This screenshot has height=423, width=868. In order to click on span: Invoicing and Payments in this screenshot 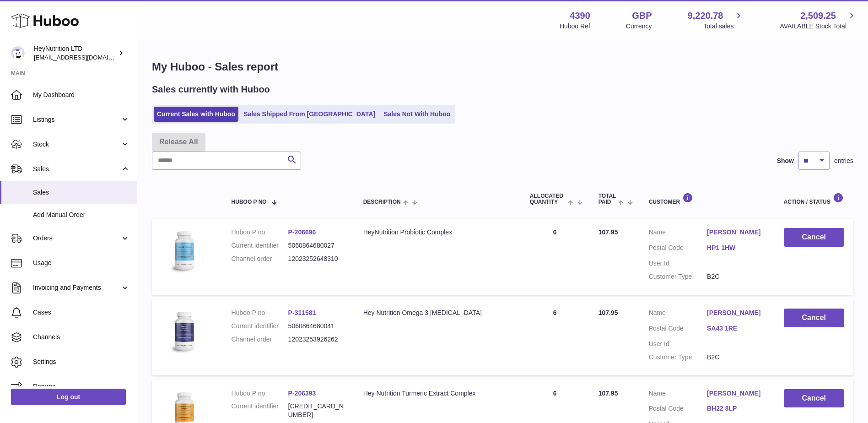, I will do `click(76, 288)`.